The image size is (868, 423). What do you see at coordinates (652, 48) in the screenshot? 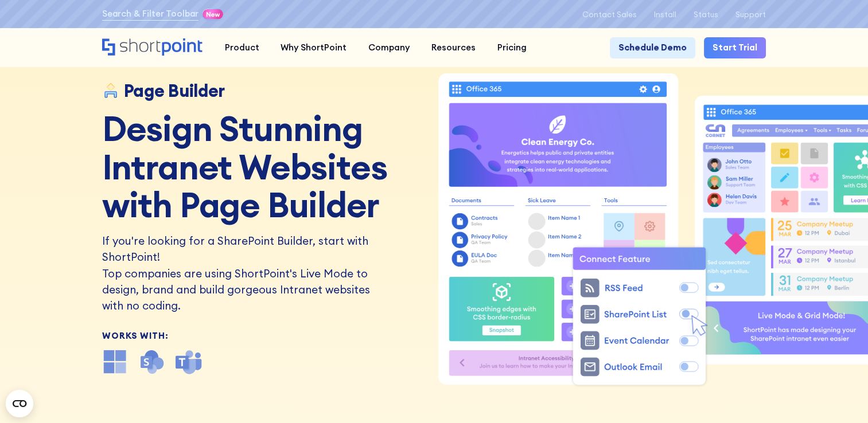
I see `a: Schedule Demo` at bounding box center [652, 48].